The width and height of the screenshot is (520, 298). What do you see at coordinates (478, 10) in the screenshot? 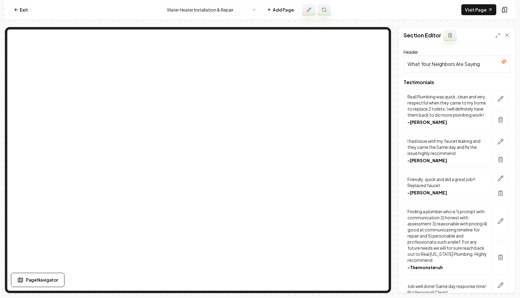
I see `a: Visit Page` at bounding box center [478, 10].